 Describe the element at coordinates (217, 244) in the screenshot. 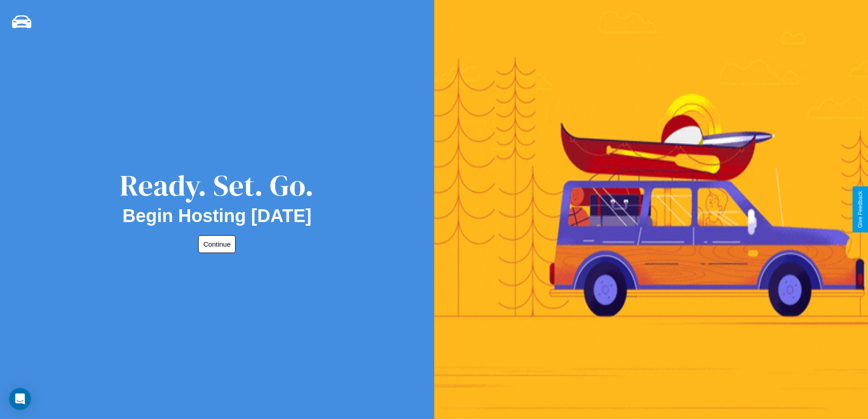

I see `button: Continue` at that location.